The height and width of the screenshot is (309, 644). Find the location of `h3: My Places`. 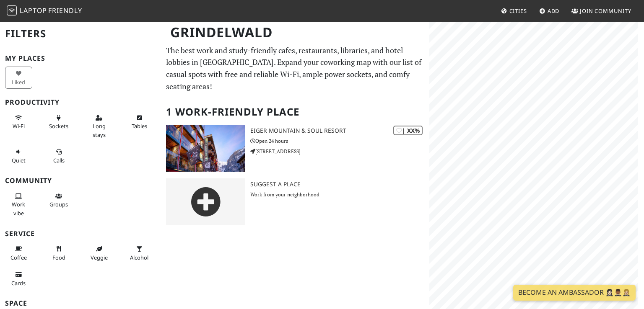

h3: My Places is located at coordinates (80, 58).